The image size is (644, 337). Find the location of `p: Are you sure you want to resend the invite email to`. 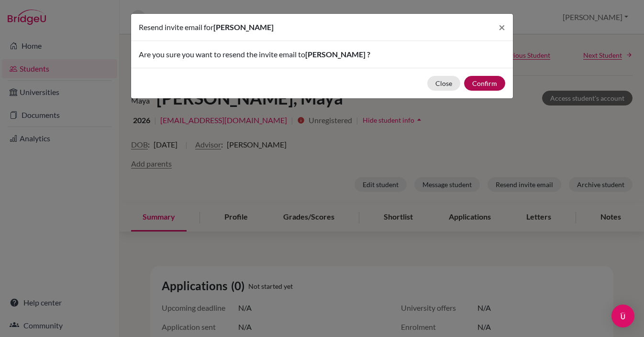

p: Are you sure you want to resend the invite email to is located at coordinates (322, 54).